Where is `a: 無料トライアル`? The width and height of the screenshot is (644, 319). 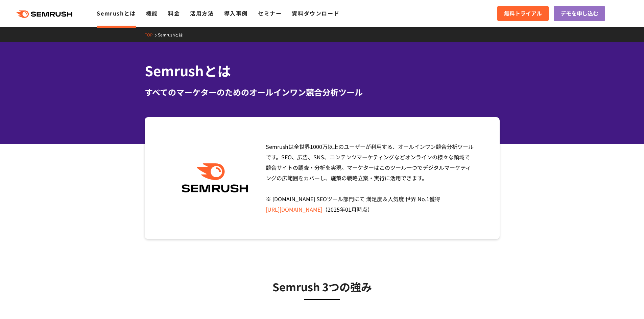 a: 無料トライアル is located at coordinates (523, 13).